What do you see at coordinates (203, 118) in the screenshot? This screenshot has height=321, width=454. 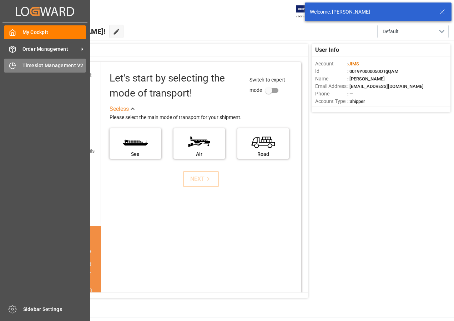 I see `div: Please select the main mode of transport for your shipment.` at bounding box center [203, 118].